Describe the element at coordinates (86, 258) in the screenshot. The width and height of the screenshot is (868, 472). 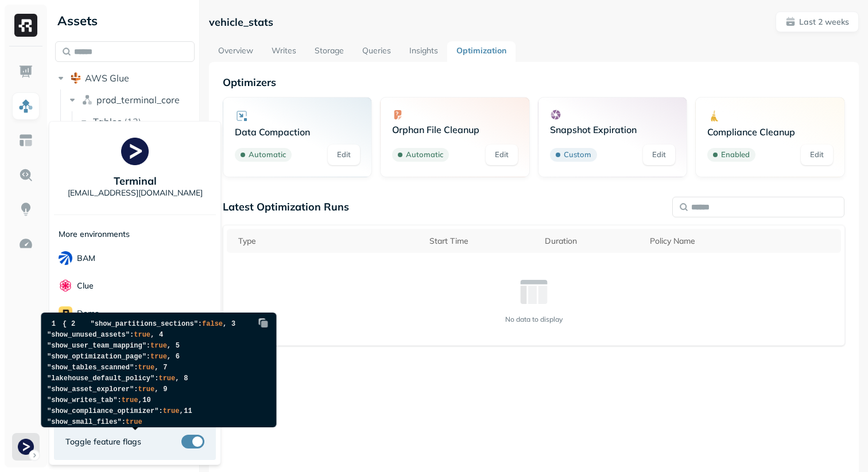
I see `p: BAM` at that location.